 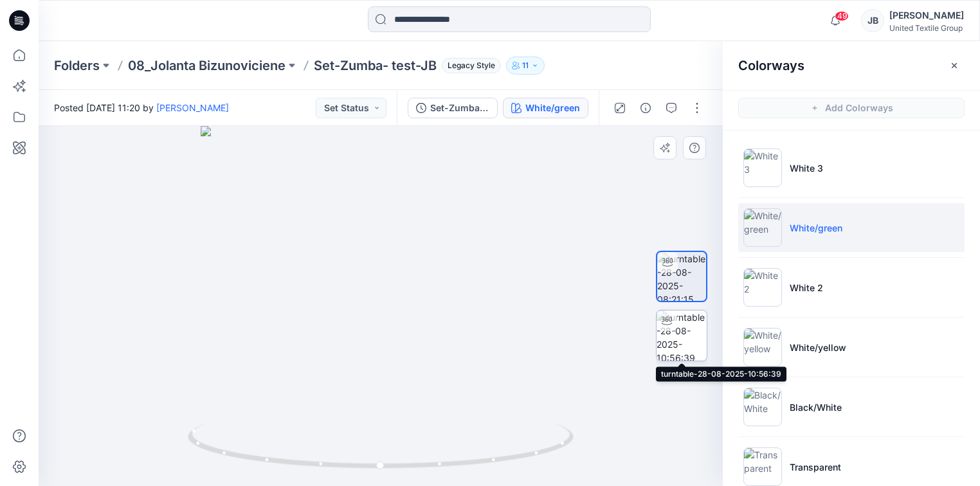 I want to click on img: turntable-28-08-2025-10:56:39, so click(x=682, y=336).